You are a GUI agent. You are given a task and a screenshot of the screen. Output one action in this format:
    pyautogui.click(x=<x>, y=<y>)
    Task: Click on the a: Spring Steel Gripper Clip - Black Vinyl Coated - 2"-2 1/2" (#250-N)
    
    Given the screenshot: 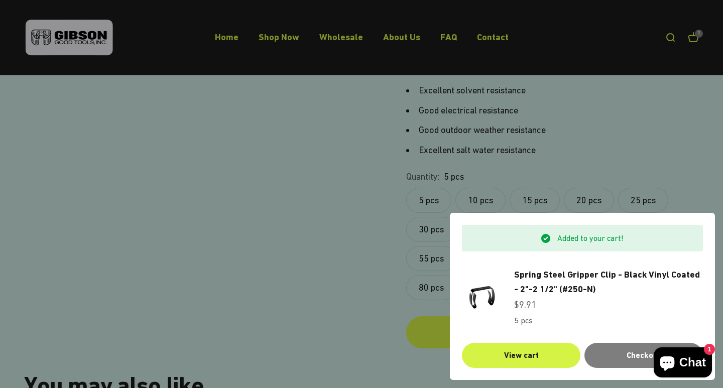 What is the action you would take?
    pyautogui.click(x=608, y=282)
    